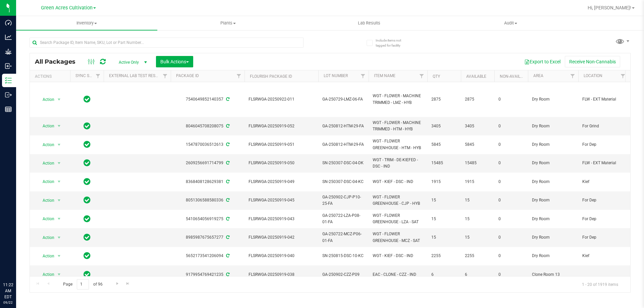 This screenshot has height=308, width=644. I want to click on span: FLSRWGA-20250919-043, so click(281, 219).